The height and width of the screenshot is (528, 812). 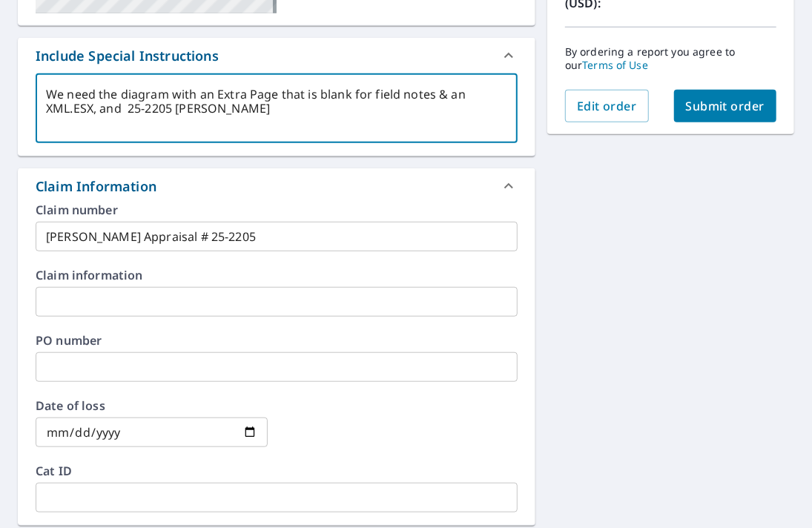 What do you see at coordinates (725, 106) in the screenshot?
I see `span: Submit order` at bounding box center [725, 106].